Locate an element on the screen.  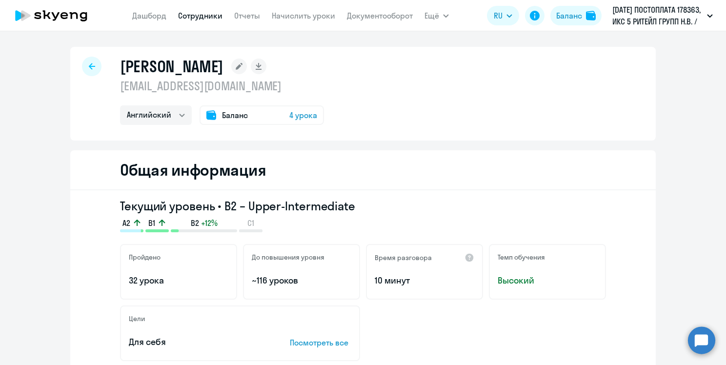
span: Ещё is located at coordinates (432, 16).